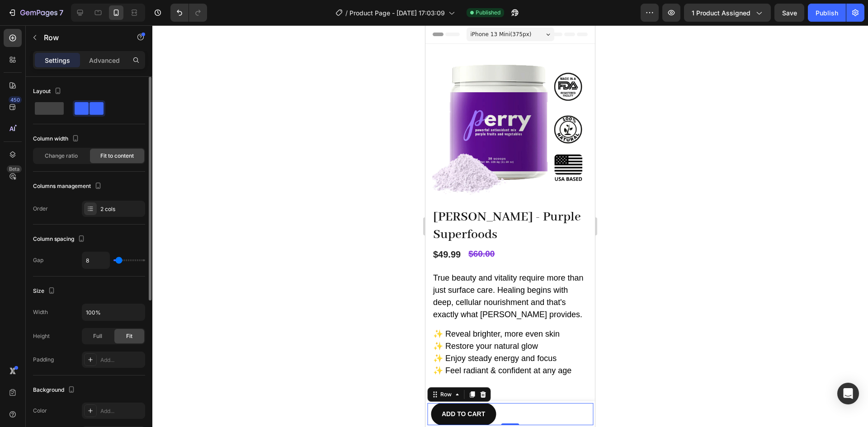 The width and height of the screenshot is (868, 427). What do you see at coordinates (45, 291) in the screenshot?
I see `div: Size` at bounding box center [45, 291].